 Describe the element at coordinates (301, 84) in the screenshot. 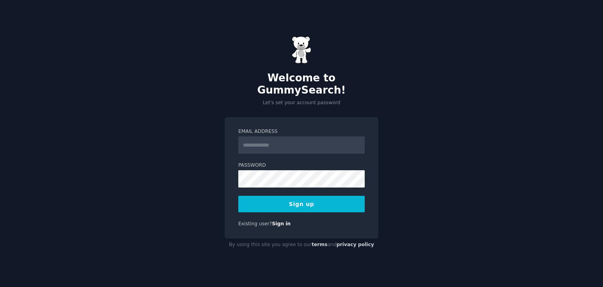

I see `h2: Welcome to GummySearch!` at that location.